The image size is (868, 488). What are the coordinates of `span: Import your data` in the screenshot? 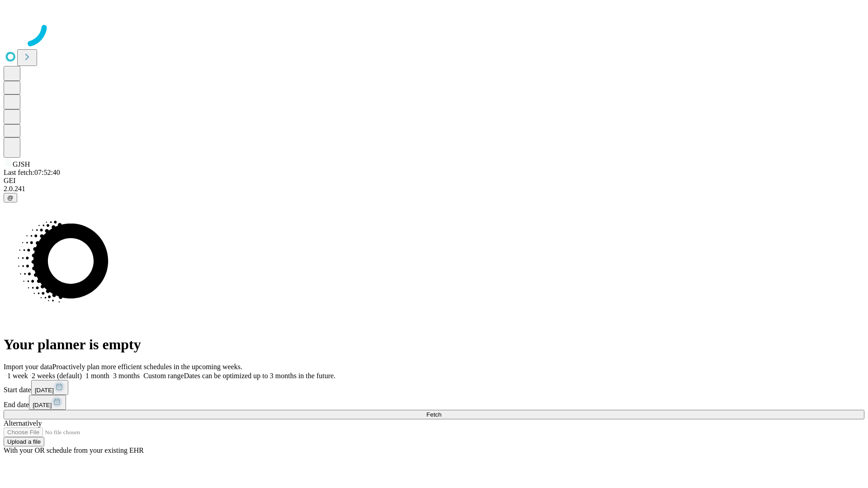 It's located at (28, 366).